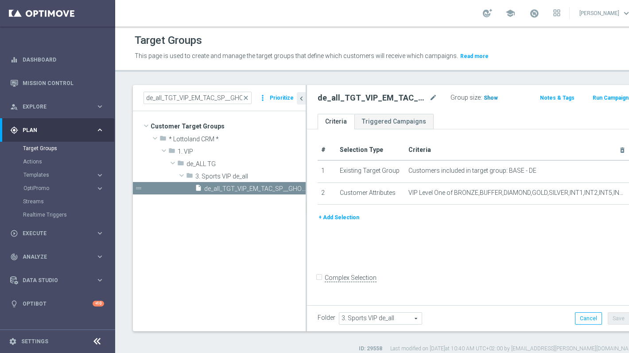 Image resolution: width=629 pixels, height=353 pixels. What do you see at coordinates (433, 98) in the screenshot?
I see `i: mode_edit` at bounding box center [433, 98].